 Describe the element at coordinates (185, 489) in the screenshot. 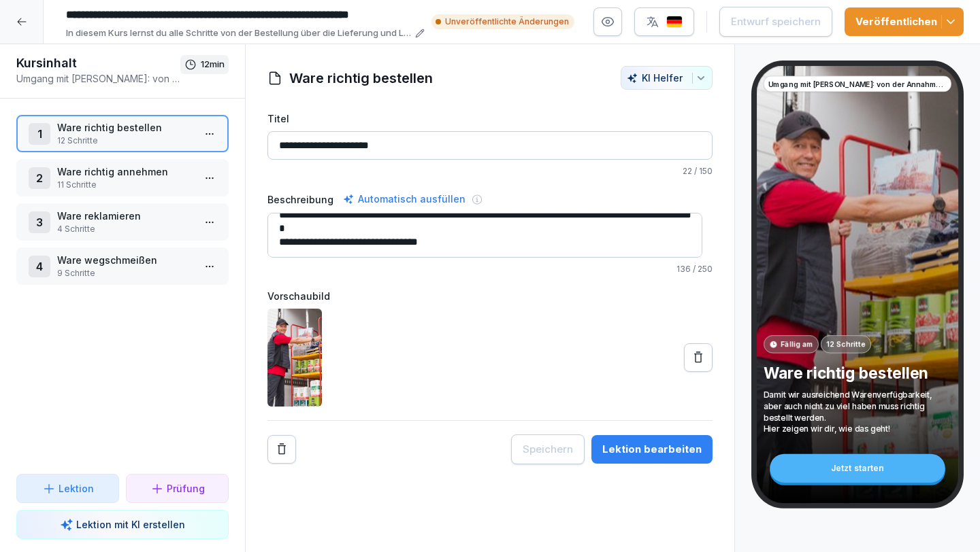

I see `p: Prüfung` at that location.